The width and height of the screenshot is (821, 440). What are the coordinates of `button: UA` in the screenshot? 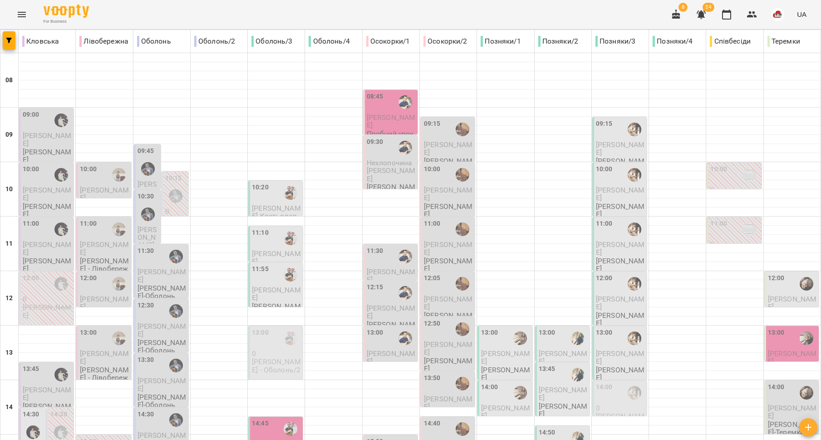 It's located at (801, 14).